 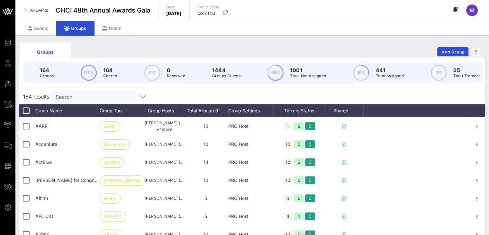 I want to click on span: M, so click(x=472, y=10).